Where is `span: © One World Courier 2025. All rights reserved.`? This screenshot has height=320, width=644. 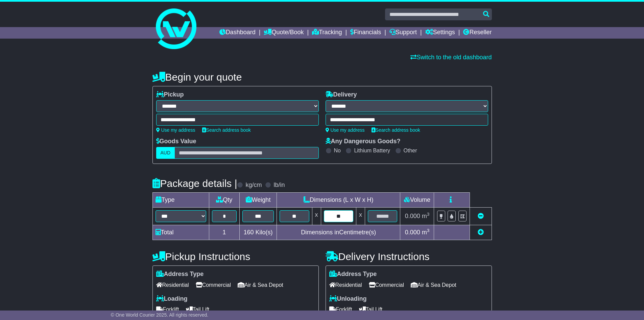
span: © One World Courier 2025. All rights reserved. is located at coordinates (160, 315).